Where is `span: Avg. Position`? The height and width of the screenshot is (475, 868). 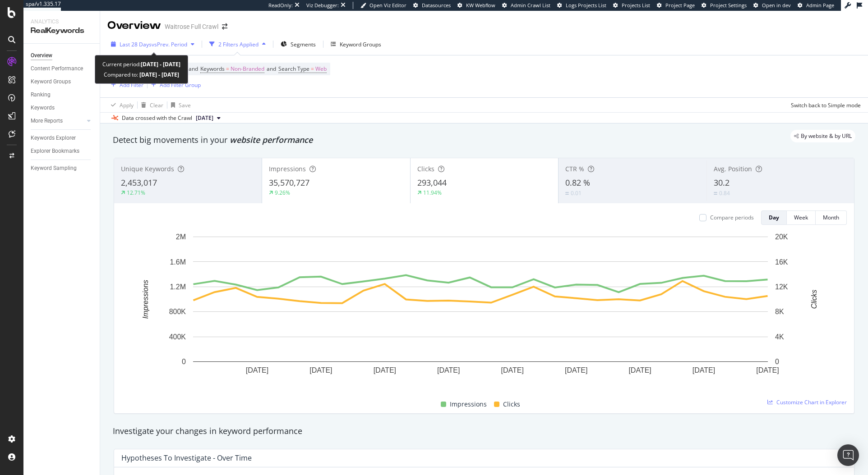 span: Avg. Position is located at coordinates (733, 169).